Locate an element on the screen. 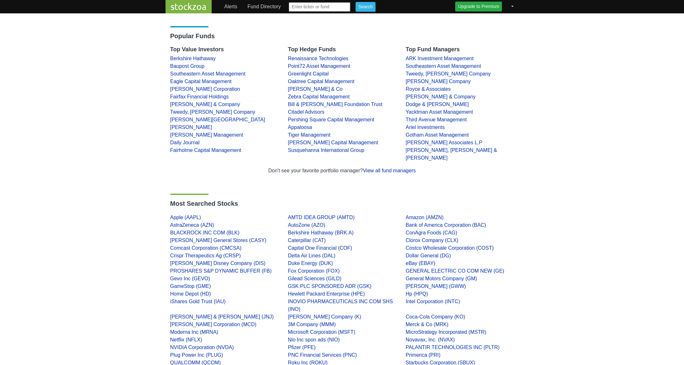  a: Comcast Corporation (CMCSA) is located at coordinates (206, 247).